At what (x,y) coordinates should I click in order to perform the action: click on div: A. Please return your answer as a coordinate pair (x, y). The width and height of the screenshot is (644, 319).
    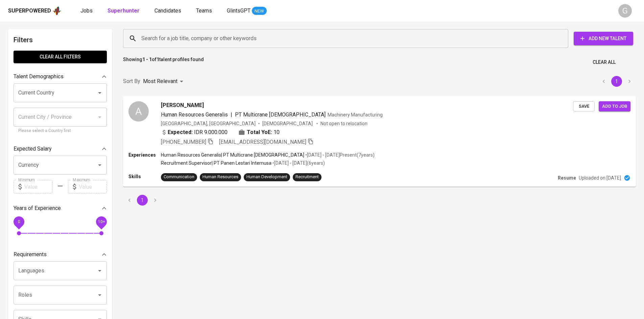
    Looking at the image, I should click on (139, 112).